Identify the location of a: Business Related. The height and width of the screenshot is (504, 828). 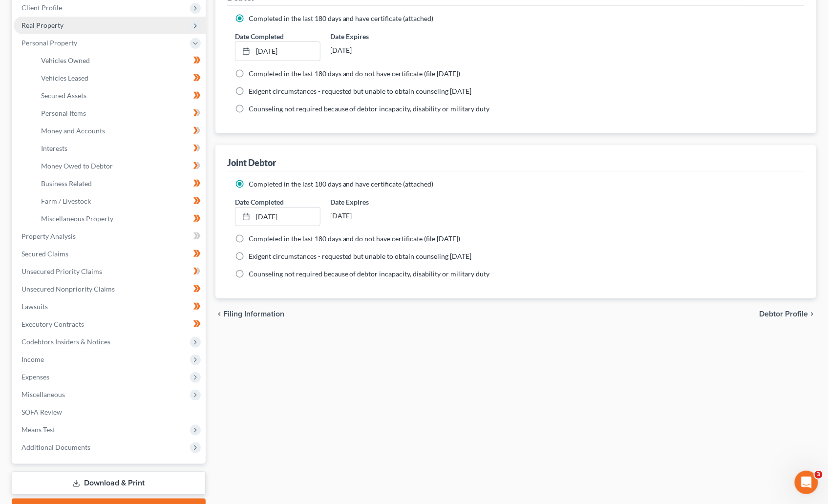
(119, 183).